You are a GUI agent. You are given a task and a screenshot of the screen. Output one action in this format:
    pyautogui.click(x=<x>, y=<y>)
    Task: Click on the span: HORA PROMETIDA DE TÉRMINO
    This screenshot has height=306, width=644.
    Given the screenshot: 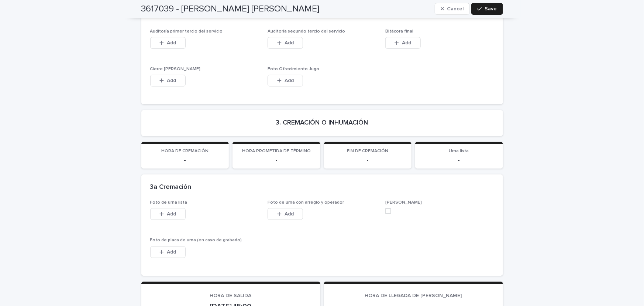 What is the action you would take?
    pyautogui.click(x=277, y=151)
    